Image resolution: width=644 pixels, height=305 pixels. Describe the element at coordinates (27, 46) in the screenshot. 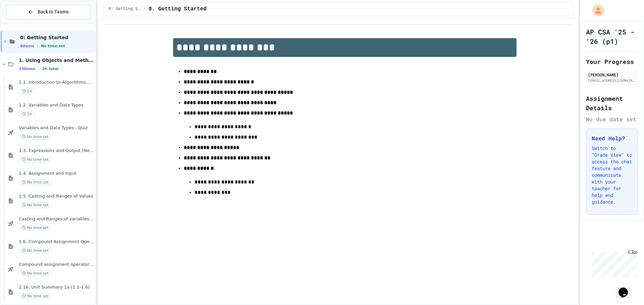

I see `span: 9 items` at that location.